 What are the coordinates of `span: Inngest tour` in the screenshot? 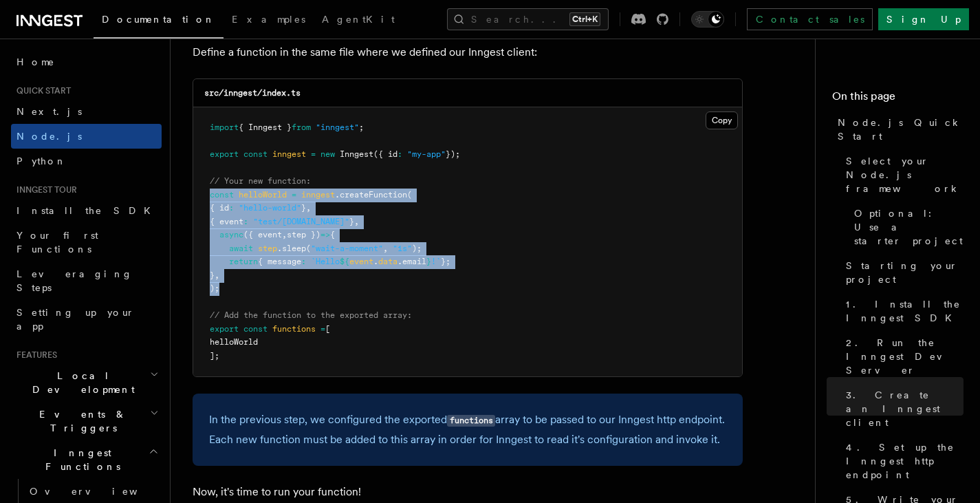 It's located at (44, 190).